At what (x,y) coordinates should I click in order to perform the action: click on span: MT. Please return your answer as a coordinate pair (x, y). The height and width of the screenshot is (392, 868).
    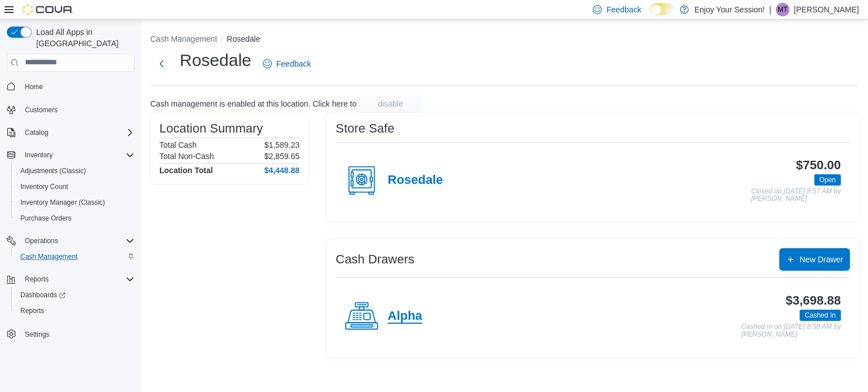
    Looking at the image, I should click on (782, 9).